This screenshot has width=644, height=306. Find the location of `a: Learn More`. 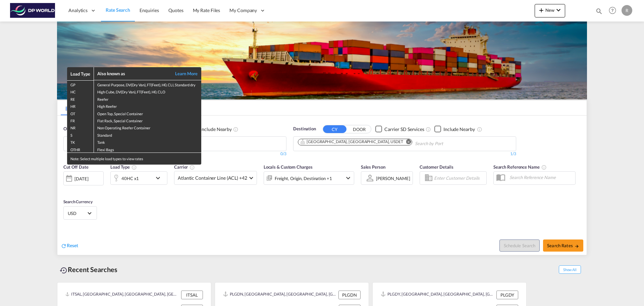

a: Learn More is located at coordinates (183, 73).